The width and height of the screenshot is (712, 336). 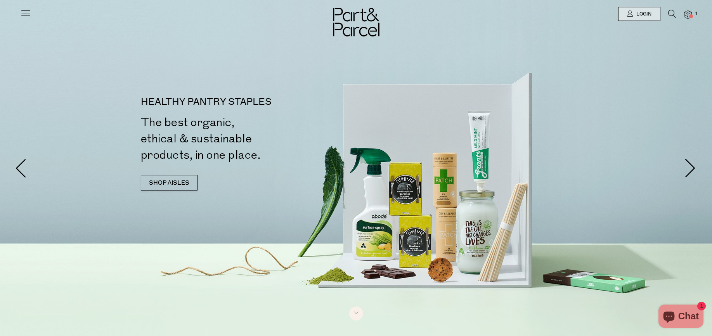 What do you see at coordinates (250, 102) in the screenshot?
I see `p: HEALTHY PANTRY STAPLES` at bounding box center [250, 102].